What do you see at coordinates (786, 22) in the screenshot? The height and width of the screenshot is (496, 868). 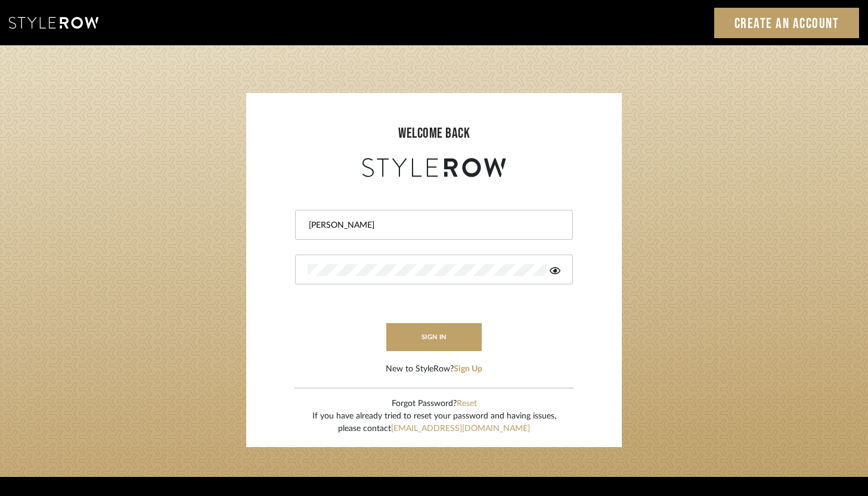 I see `a: Create an Account` at bounding box center [786, 22].